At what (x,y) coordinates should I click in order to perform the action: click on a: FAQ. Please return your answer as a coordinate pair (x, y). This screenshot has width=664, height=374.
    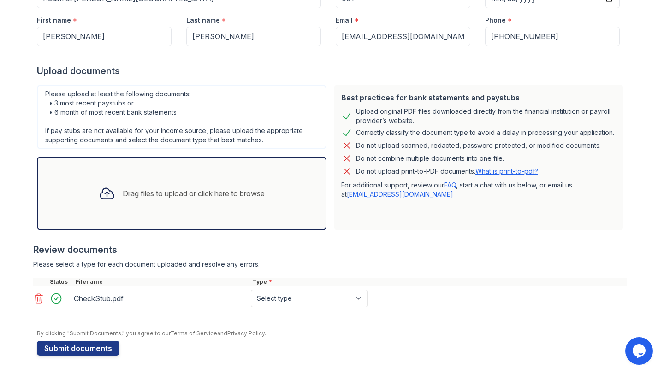
    Looking at the image, I should click on (450, 185).